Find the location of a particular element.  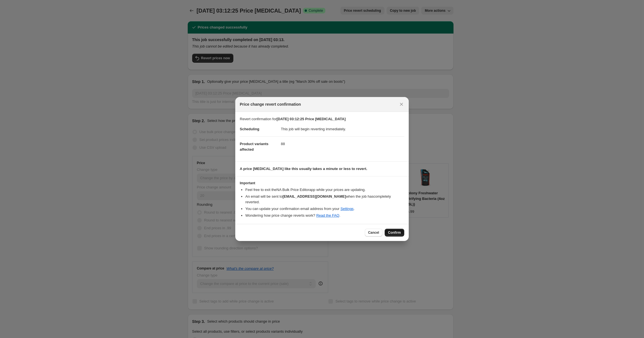

span: Price change revert confirmation is located at coordinates (270, 104).